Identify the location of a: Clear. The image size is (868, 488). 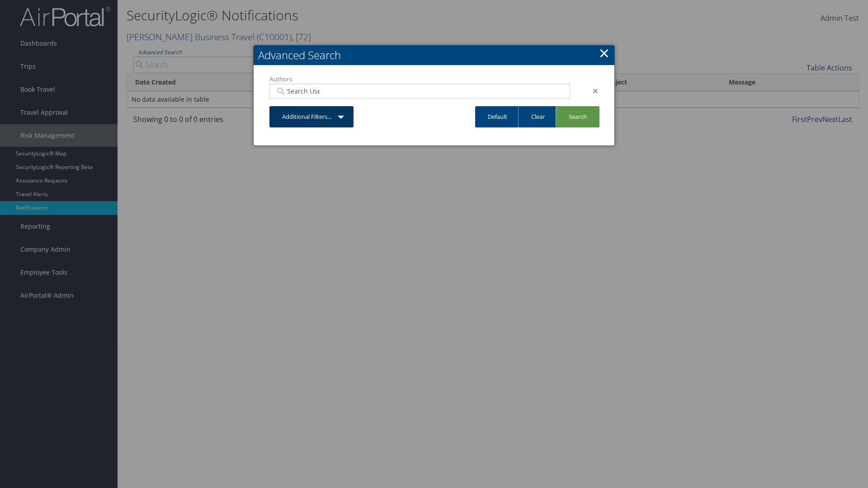
(538, 116).